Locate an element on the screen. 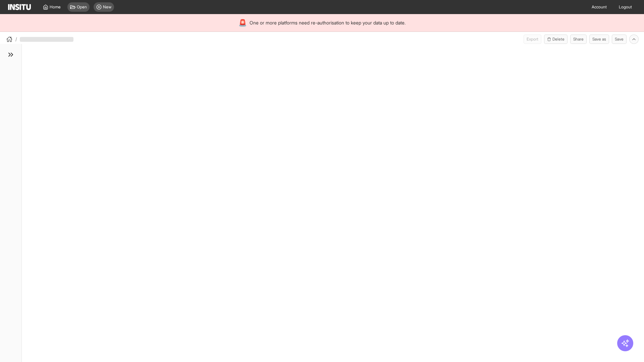 This screenshot has height=362, width=644. button: Share is located at coordinates (578, 39).